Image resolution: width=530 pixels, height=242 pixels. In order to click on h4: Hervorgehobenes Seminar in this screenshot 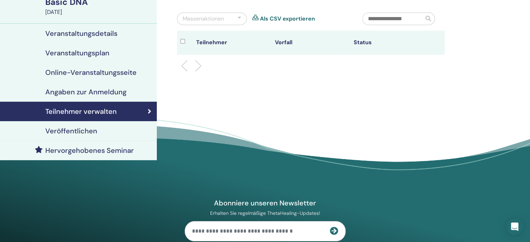, I will do `click(90, 151)`.